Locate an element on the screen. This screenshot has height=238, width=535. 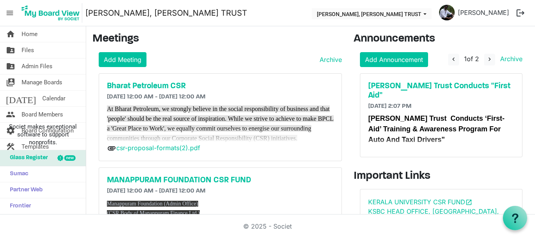
a: Add Announcement is located at coordinates (394, 60).